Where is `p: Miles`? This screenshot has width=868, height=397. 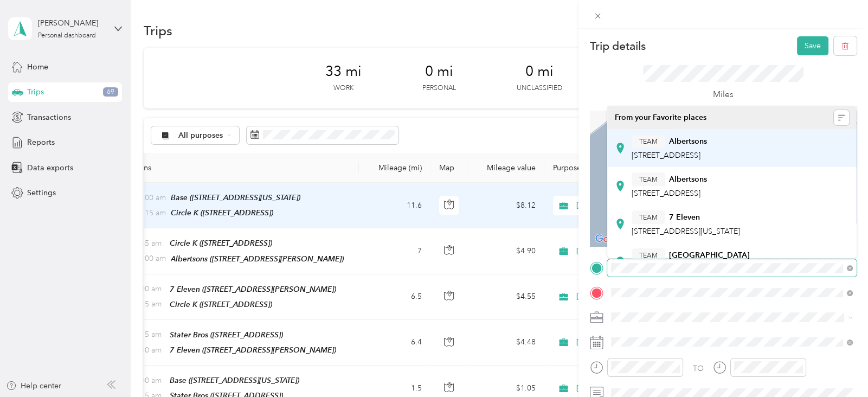 p: Miles is located at coordinates (723, 94).